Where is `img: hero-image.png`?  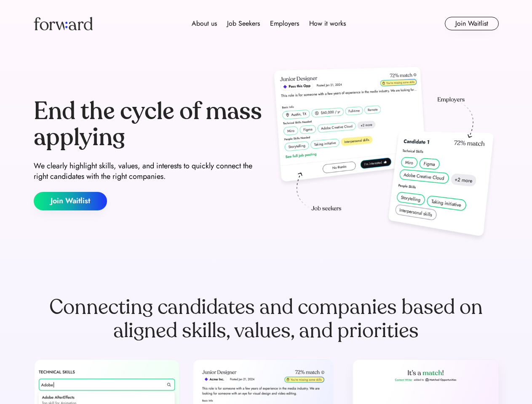
img: hero-image.png is located at coordinates (384, 155).